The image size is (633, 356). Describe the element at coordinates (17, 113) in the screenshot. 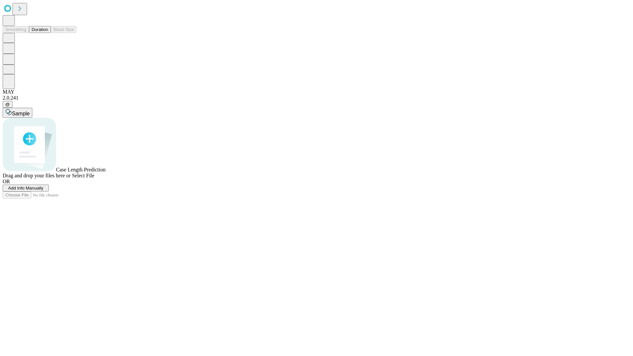

I see `button: Sample` at that location.